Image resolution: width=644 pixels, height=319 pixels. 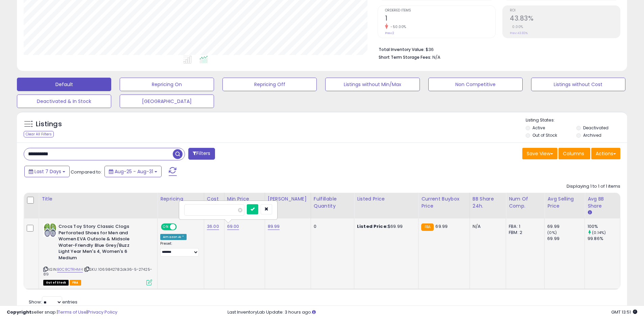 I want to click on div: Avg BB Share, so click(x=602, y=203).